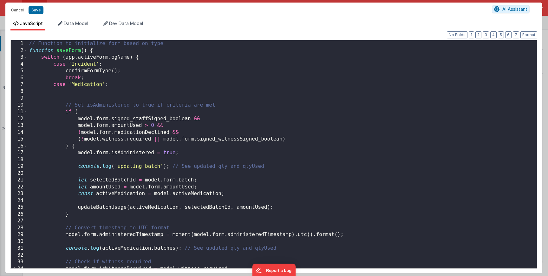  What do you see at coordinates (19, 262) in the screenshot?
I see `div: 33` at bounding box center [19, 262].